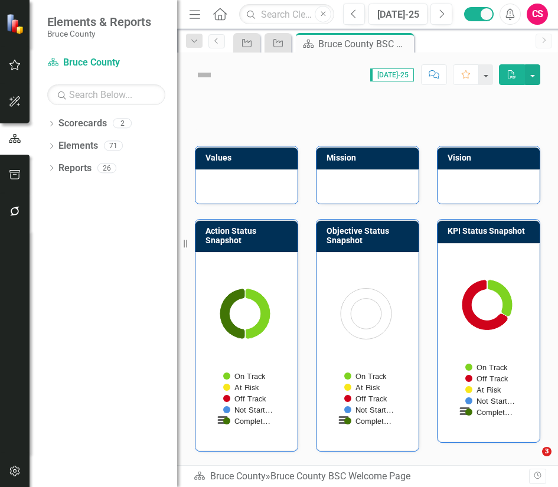 This screenshot has width=558, height=487. Describe the element at coordinates (107, 168) in the screenshot. I see `div: 26` at that location.